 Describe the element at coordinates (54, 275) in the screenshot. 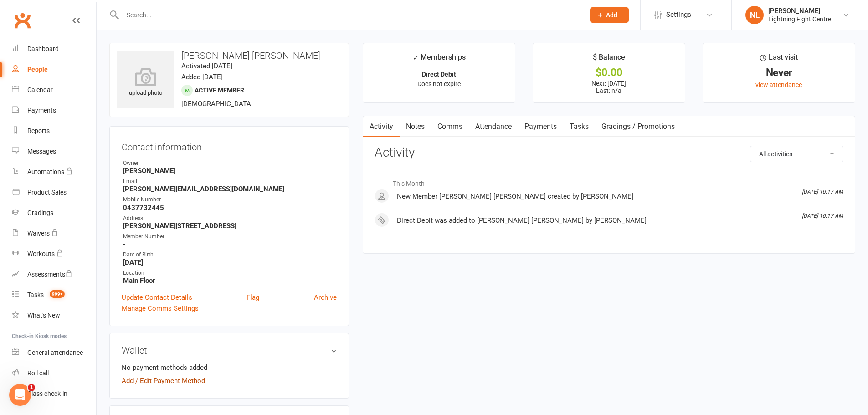

I see `a: Assessments` at that location.